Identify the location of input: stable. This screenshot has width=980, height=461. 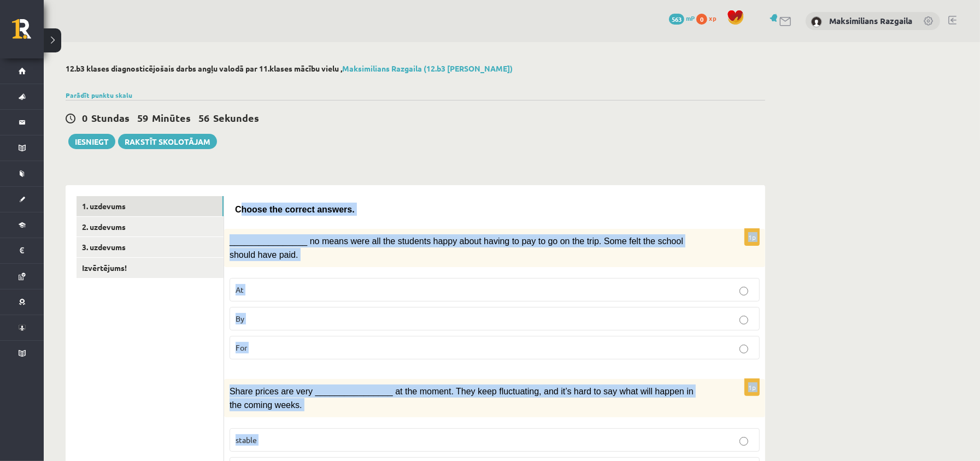
(744, 441).